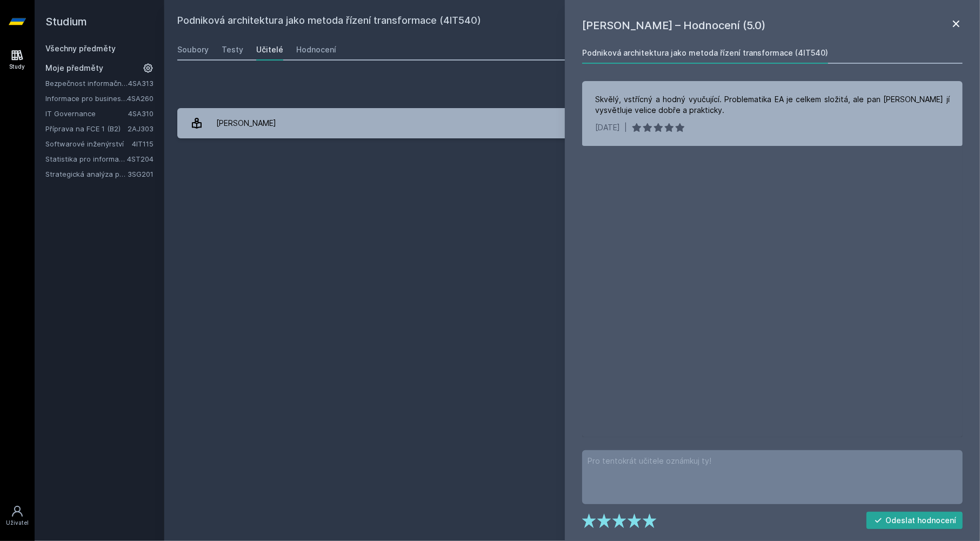  Describe the element at coordinates (86, 114) in the screenshot. I see `a: IT Governance` at that location.